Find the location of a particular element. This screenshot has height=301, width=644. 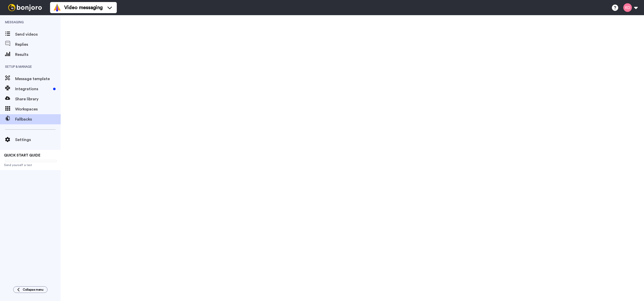

img: vm-color.svg is located at coordinates (57, 8).